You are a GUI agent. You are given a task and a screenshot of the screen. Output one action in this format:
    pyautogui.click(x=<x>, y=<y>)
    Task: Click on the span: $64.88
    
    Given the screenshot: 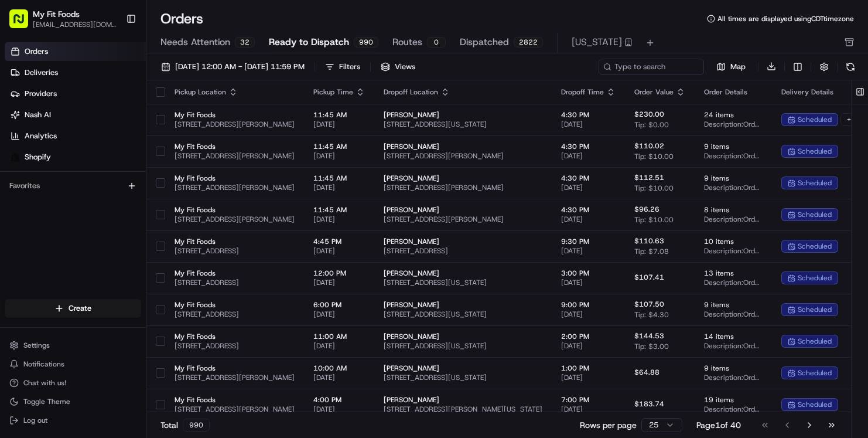 What is the action you would take?
    pyautogui.click(x=646, y=372)
    